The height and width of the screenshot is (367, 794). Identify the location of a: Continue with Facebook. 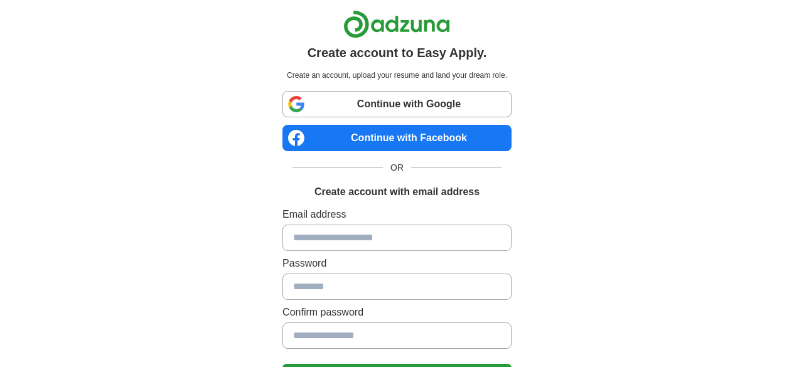
(397, 138).